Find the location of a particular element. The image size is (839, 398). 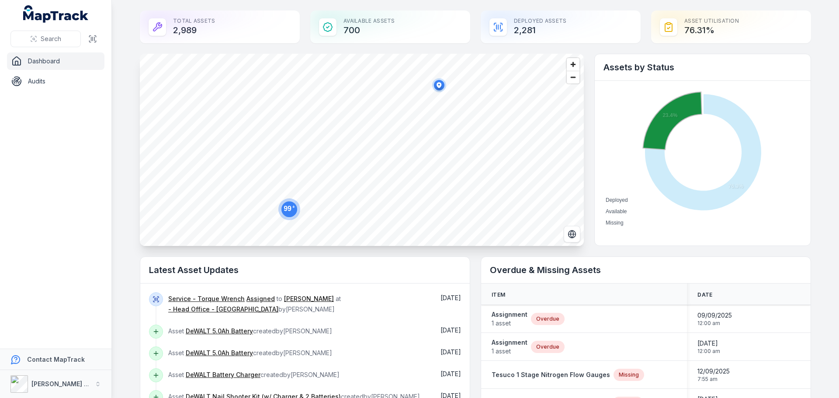

span: Missing is located at coordinates (615, 223).